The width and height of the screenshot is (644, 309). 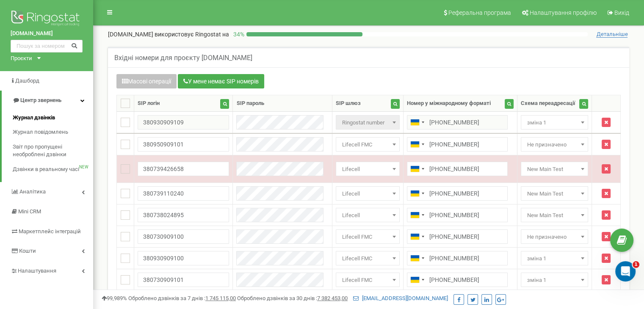 What do you see at coordinates (221, 81) in the screenshot?
I see `button: У мене немає SIP номерів` at bounding box center [221, 81].